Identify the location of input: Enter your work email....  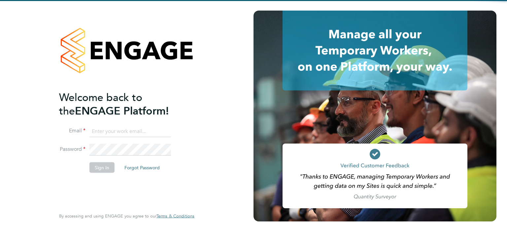
(130, 131).